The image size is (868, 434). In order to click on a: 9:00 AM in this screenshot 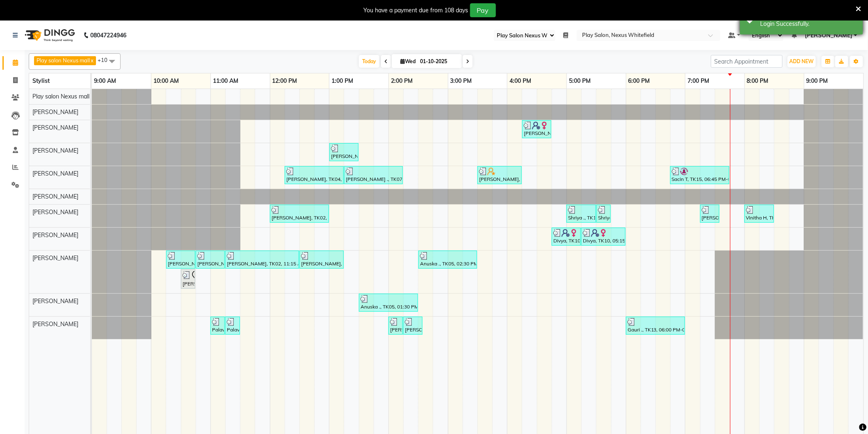, I will do `click(105, 81)`.